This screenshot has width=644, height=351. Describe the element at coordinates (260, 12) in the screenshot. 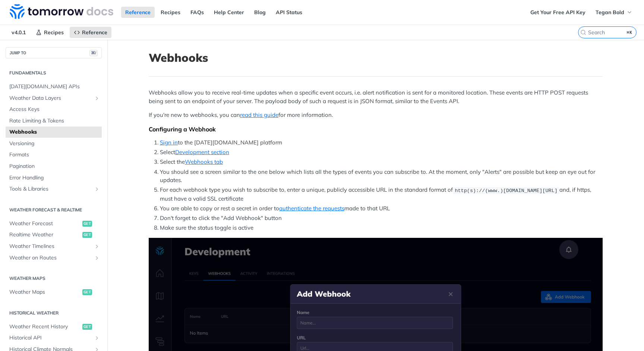

I see `a: Blog` at that location.